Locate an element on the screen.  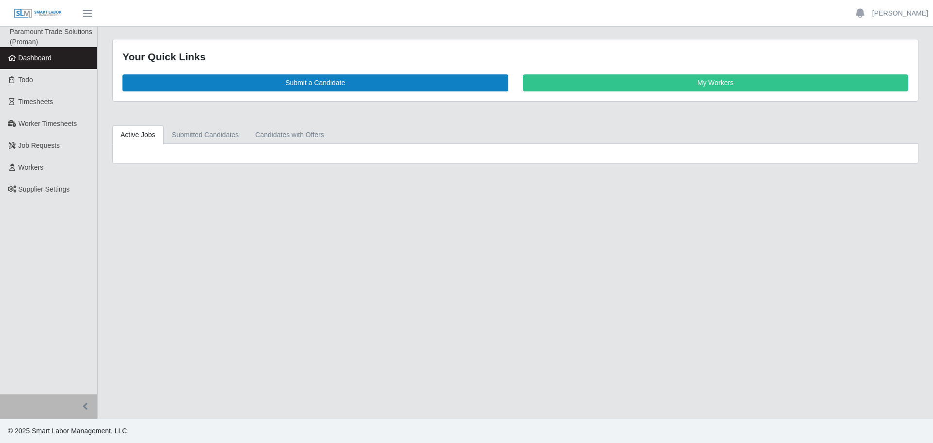
span: Paramount Trade Solutions (Proman) is located at coordinates (51, 36).